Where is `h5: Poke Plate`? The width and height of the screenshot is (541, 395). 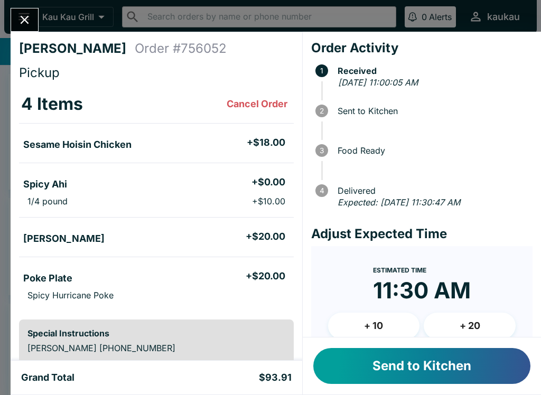
h5: Poke Plate is located at coordinates (48, 278).